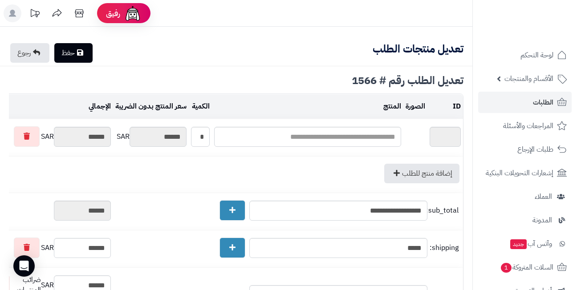 Image resolution: width=577 pixels, height=290 pixels. I want to click on a: لوحة التحكم, so click(525, 55).